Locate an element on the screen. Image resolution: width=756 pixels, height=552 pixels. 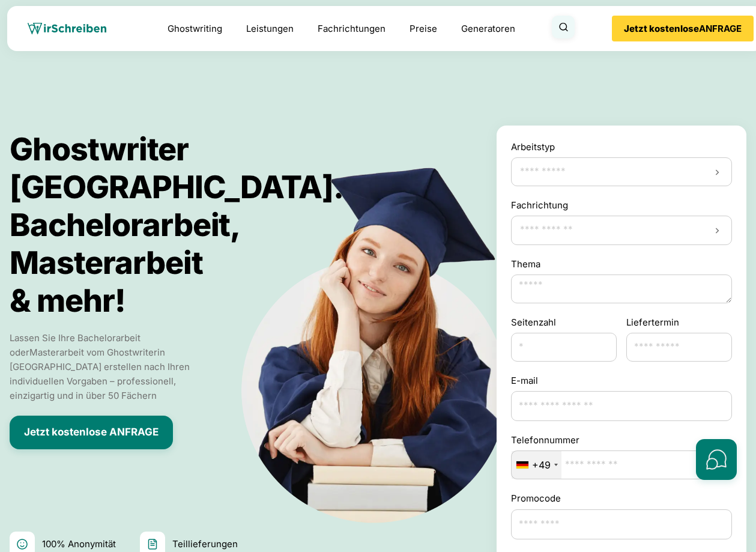
b: Jetzt kostenlose is located at coordinates (661, 28).